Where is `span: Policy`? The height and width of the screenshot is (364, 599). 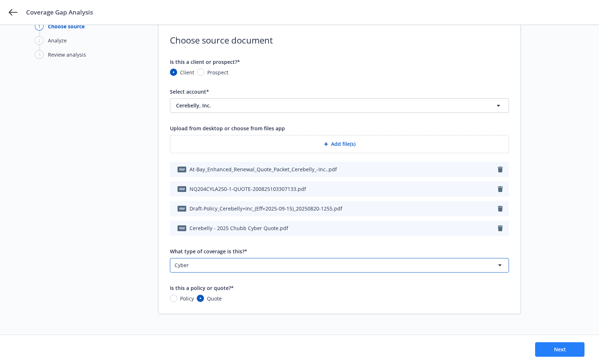
span: Policy is located at coordinates (187, 298).